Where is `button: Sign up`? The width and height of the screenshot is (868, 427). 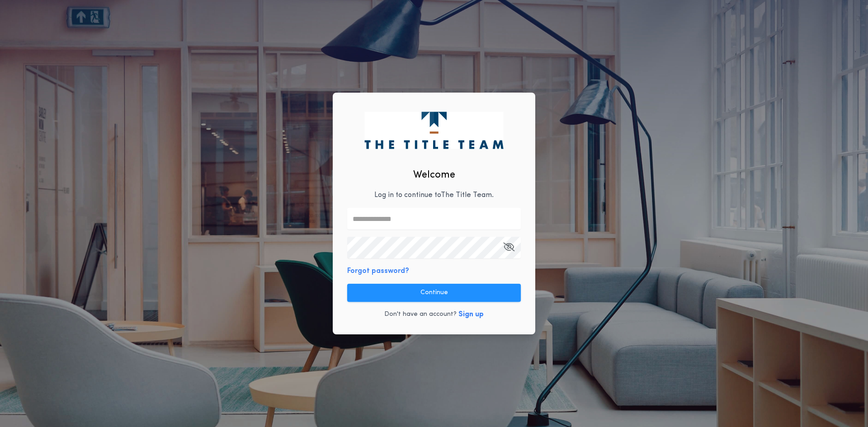
button: Sign up is located at coordinates (471, 314).